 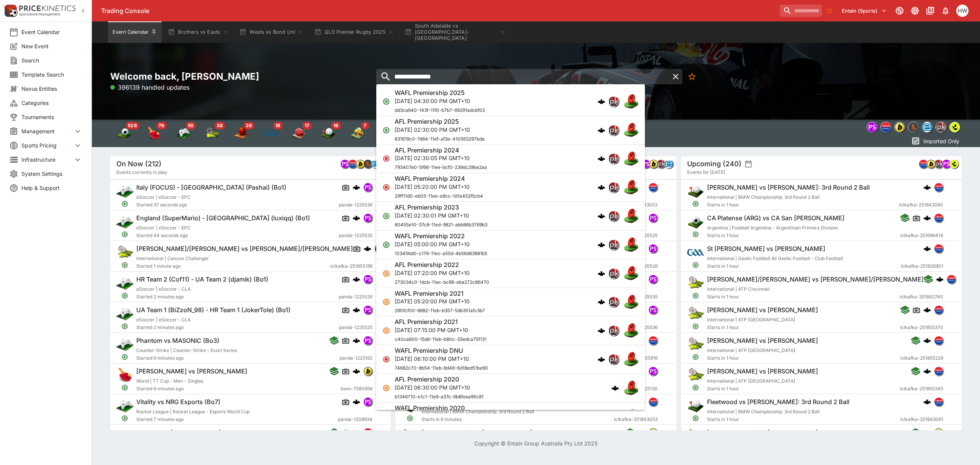 I want to click on span: 28, so click(x=249, y=126).